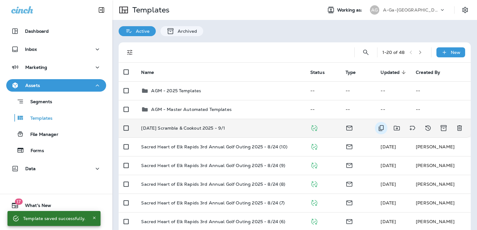  I want to click on p: Active, so click(141, 31).